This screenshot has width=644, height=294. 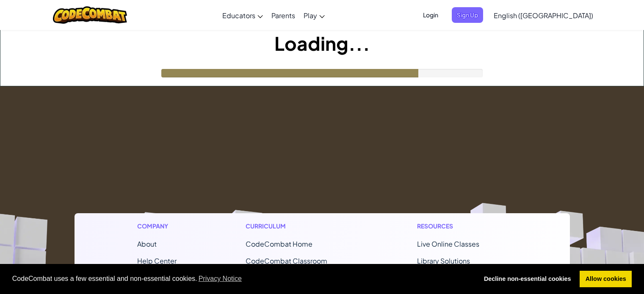 I want to click on h1: Loading..., so click(x=322, y=43).